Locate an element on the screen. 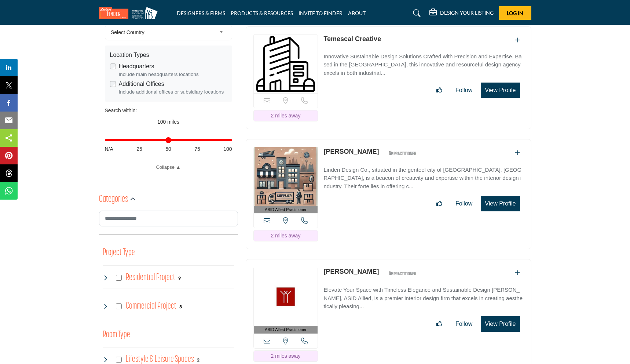  div: 2 Results For Lifestyle & Leisure Spaces is located at coordinates (198, 360).